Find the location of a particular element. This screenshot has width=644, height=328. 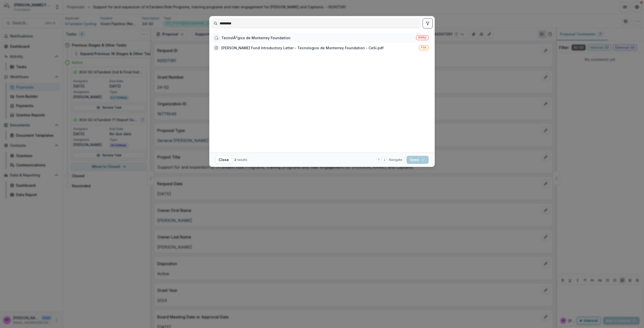

button: Close is located at coordinates (224, 160).